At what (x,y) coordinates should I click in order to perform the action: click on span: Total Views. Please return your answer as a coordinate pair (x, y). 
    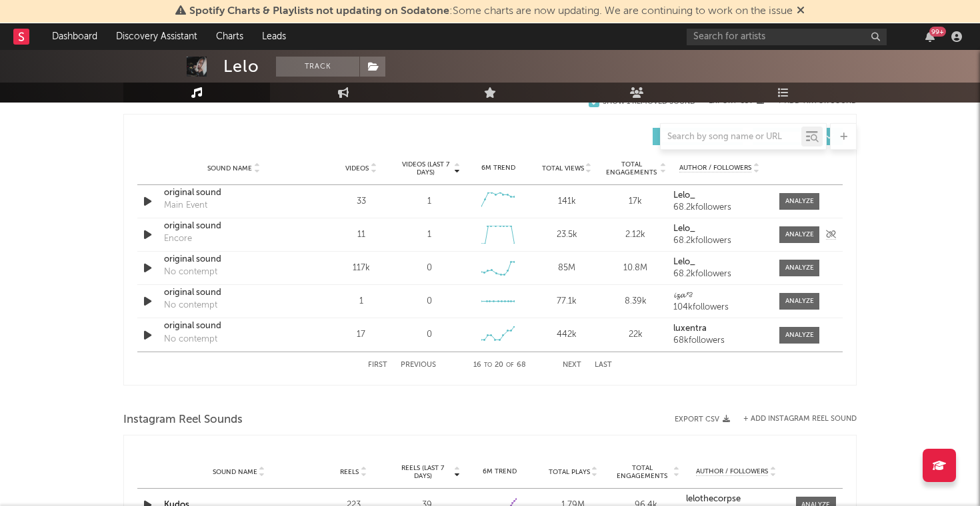
    Looking at the image, I should click on (563, 169).